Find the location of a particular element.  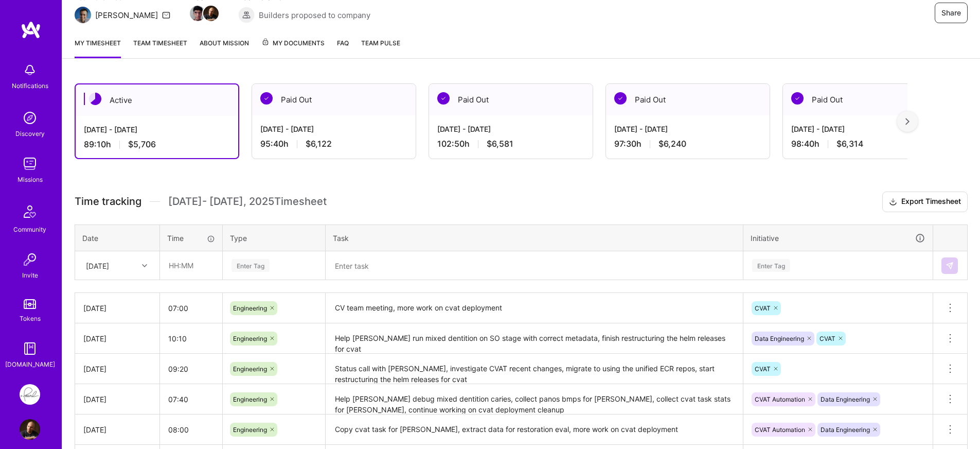

img: bell is located at coordinates (30, 70).